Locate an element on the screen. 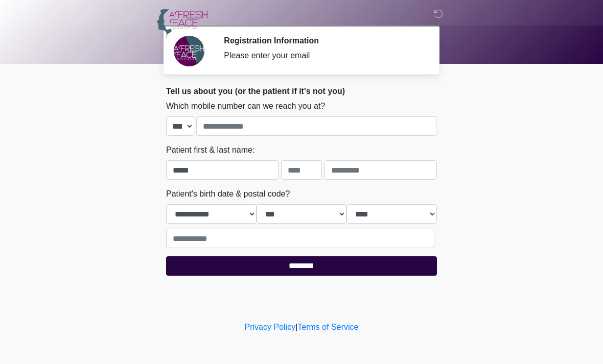 The width and height of the screenshot is (603, 364). img: Agent Avatar is located at coordinates (189, 51).